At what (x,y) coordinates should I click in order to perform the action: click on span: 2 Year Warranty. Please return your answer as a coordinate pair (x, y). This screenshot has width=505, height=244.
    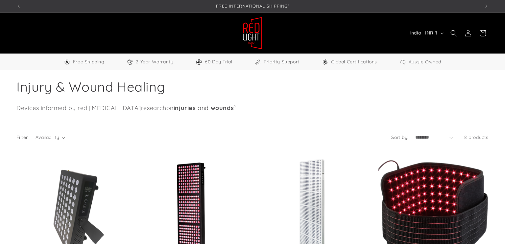
    Looking at the image, I should click on (155, 62).